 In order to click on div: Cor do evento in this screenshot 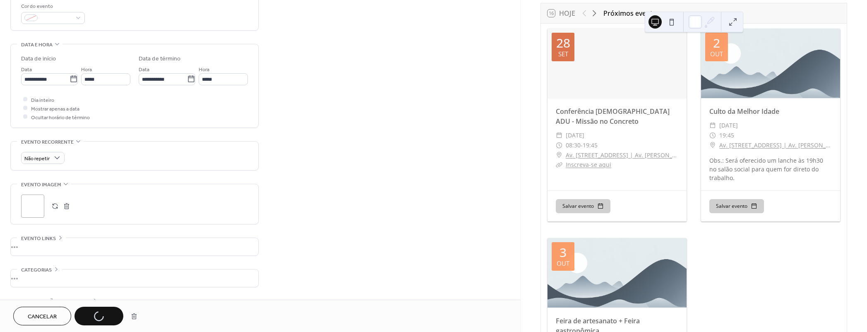, I will do `click(52, 6)`.